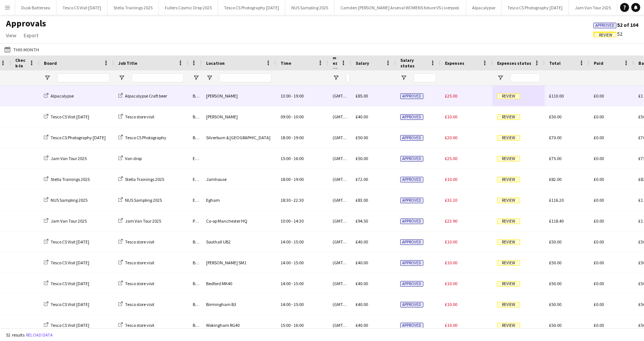  Describe the element at coordinates (298, 117) in the screenshot. I see `span: 10:00` at that location.